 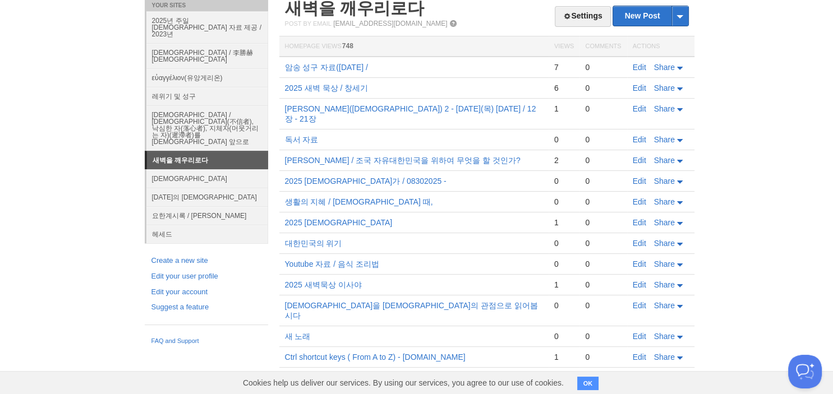 What do you see at coordinates (564, 47) in the screenshot?
I see `th: Views` at bounding box center [564, 47].